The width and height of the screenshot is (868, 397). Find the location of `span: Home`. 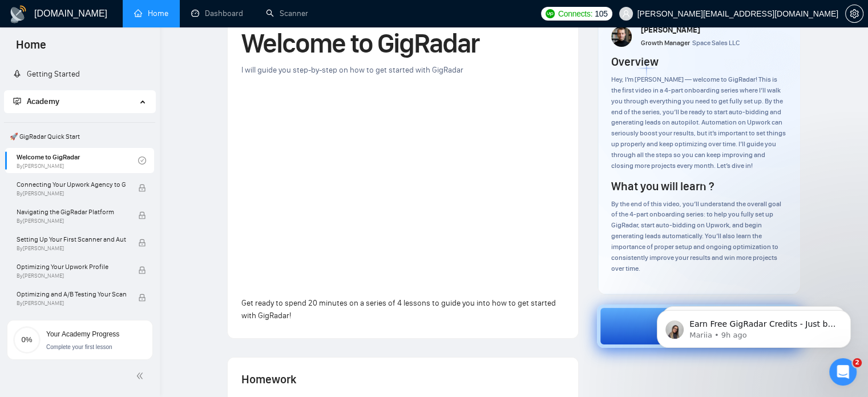

span: Home is located at coordinates (31, 48).